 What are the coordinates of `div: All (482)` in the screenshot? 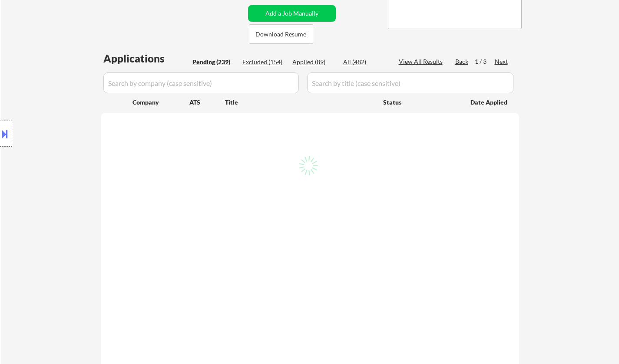 It's located at (365, 62).